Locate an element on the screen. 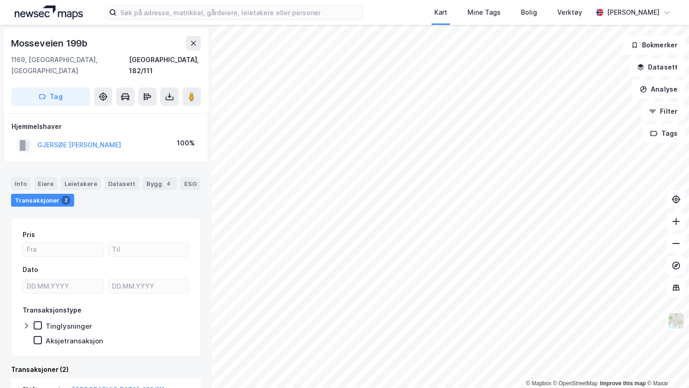 This screenshot has width=689, height=388. div: Mosseveien 199b is located at coordinates (50, 43).